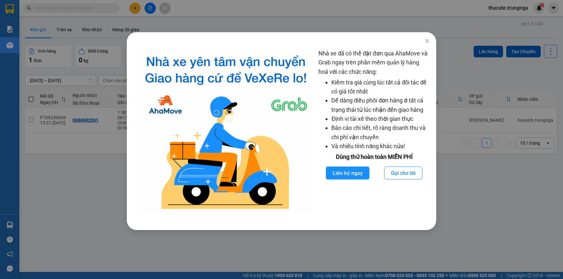 This screenshot has width=563, height=279. What do you see at coordinates (380, 119) in the screenshot?
I see `li: Định vị tài xế theo thời gian thực` at bounding box center [380, 119].